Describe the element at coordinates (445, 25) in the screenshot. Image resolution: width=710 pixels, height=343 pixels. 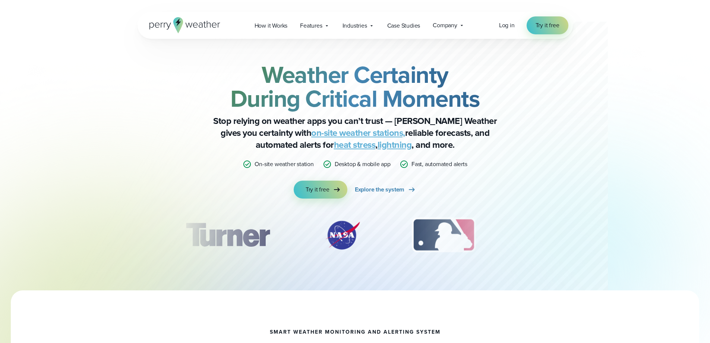
I see `span: Company` at that location.